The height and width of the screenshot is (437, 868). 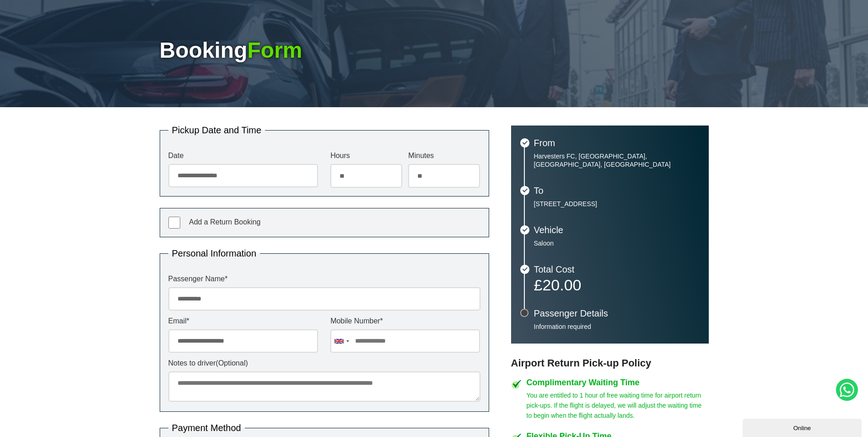 What do you see at coordinates (325, 363) in the screenshot?
I see `label: Notes to driver` at bounding box center [325, 363].